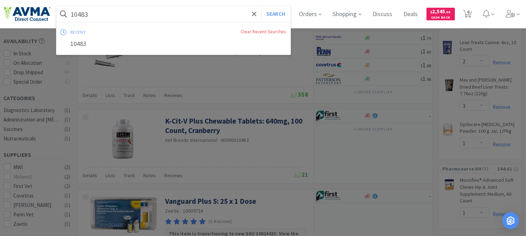 Image resolution: width=526 pixels, height=236 pixels. Describe the element at coordinates (27, 14) in the screenshot. I see `img: e4e33dab9f054f5782a47901c742baa9_102.png` at that location.